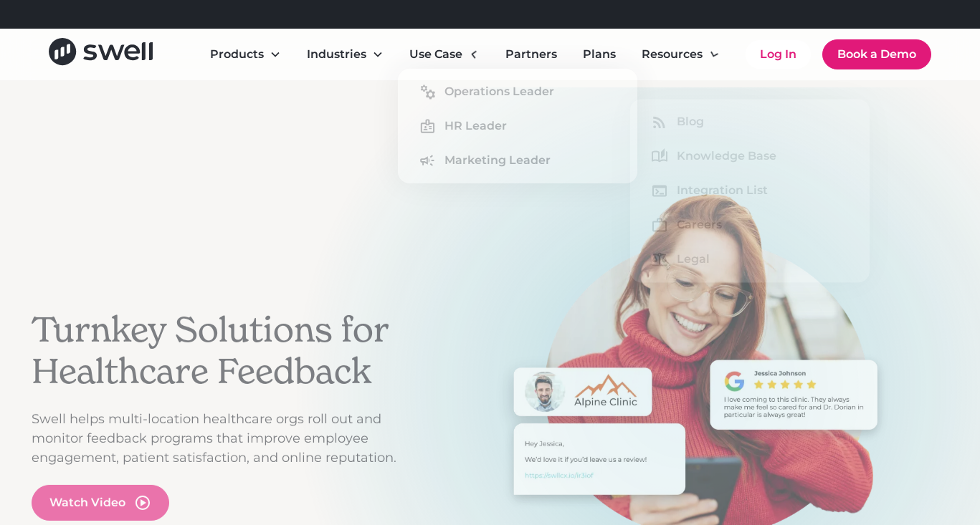 The width and height of the screenshot is (980, 525). What do you see at coordinates (499, 92) in the screenshot?
I see `div: Operations Leader` at bounding box center [499, 92].